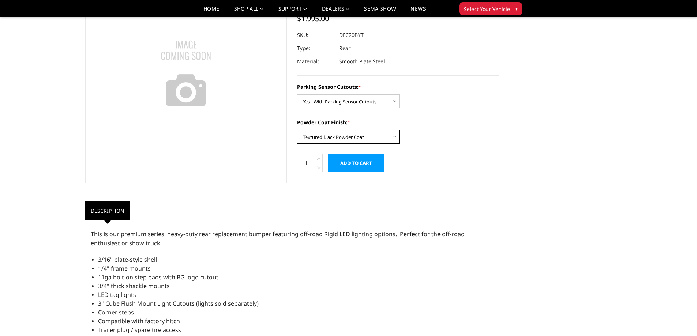 The width and height of the screenshot is (697, 336). I want to click on span: Trailer plug / spare tire access, so click(139, 330).